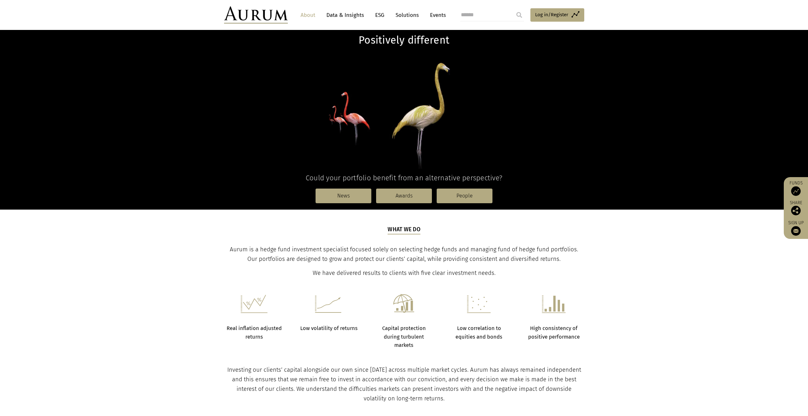  What do you see at coordinates (436, 15) in the screenshot?
I see `a: Events` at bounding box center [436, 15].